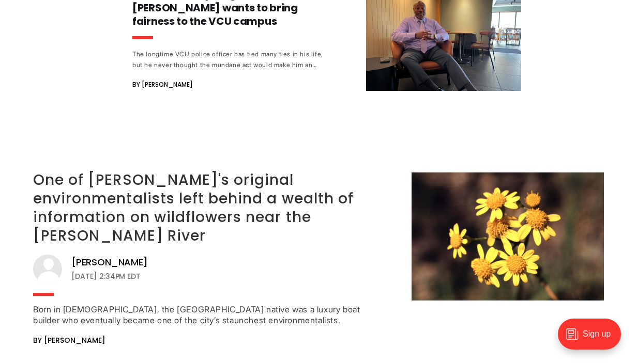 This screenshot has height=364, width=637. What do you see at coordinates (508, 237) in the screenshot?
I see `img: One of Richmond's original environmentalists left behind a wealth of information on wildflowers n...` at bounding box center [508, 237].